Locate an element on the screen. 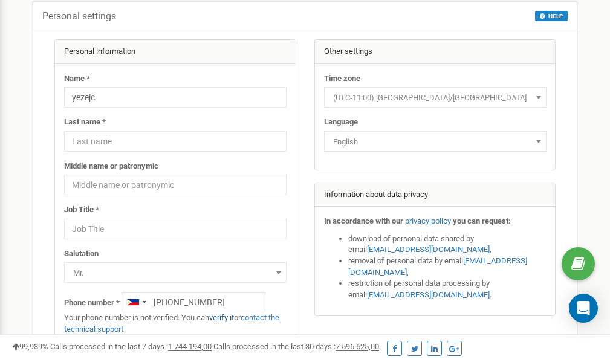 The image size is (610, 362). div: Information about data privacy is located at coordinates (435, 195).